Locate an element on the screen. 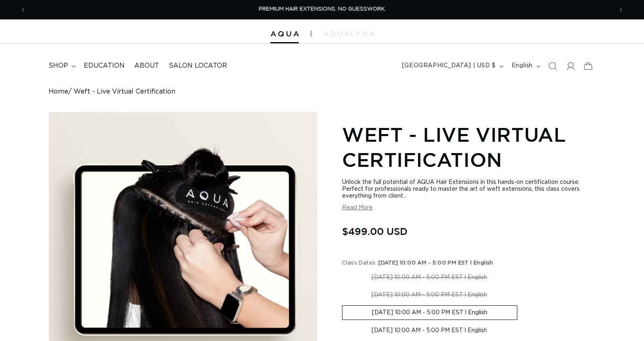 The height and width of the screenshot is (341, 644). div: Unlock the full potential of AQUA Hair Extensions in this hands-on certification course. Perfect ... is located at coordinates (469, 190).